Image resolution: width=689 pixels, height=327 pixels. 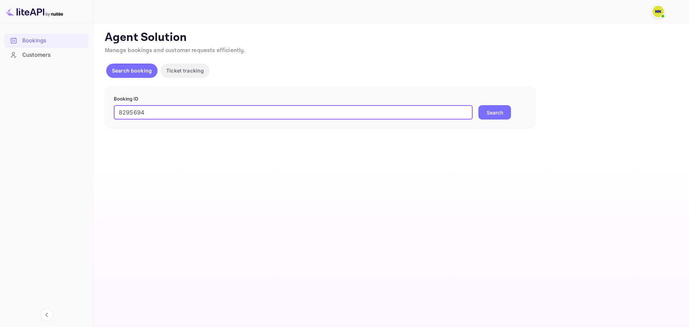 I want to click on p: Booking ID, so click(x=320, y=99).